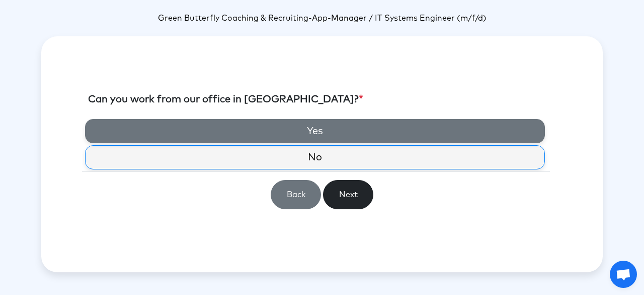 Image resolution: width=644 pixels, height=295 pixels. What do you see at coordinates (233, 18) in the screenshot?
I see `span: Green Butterfly Coaching & Recruiting` at bounding box center [233, 18].